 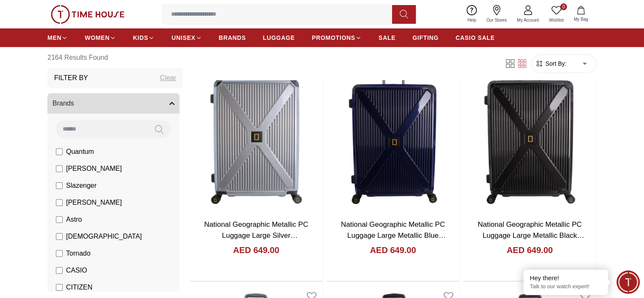 What do you see at coordinates (333, 38) in the screenshot?
I see `span: PROMOTIONS` at bounding box center [333, 38].